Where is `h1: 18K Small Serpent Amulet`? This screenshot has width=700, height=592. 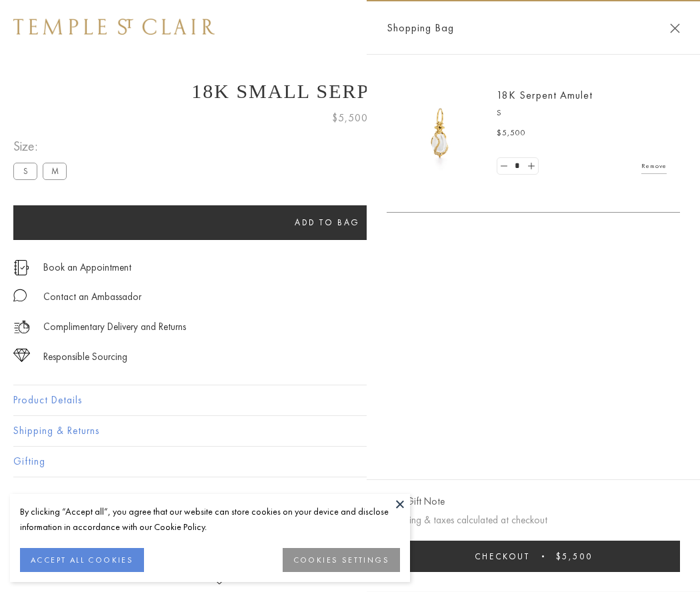 h1: 18K Small Serpent Amulet is located at coordinates (350, 91).